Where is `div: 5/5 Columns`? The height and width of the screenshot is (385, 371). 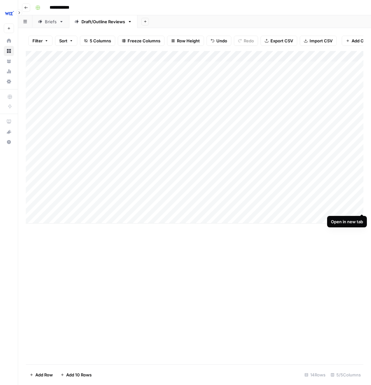 div: 5/5 Columns is located at coordinates (346, 375).